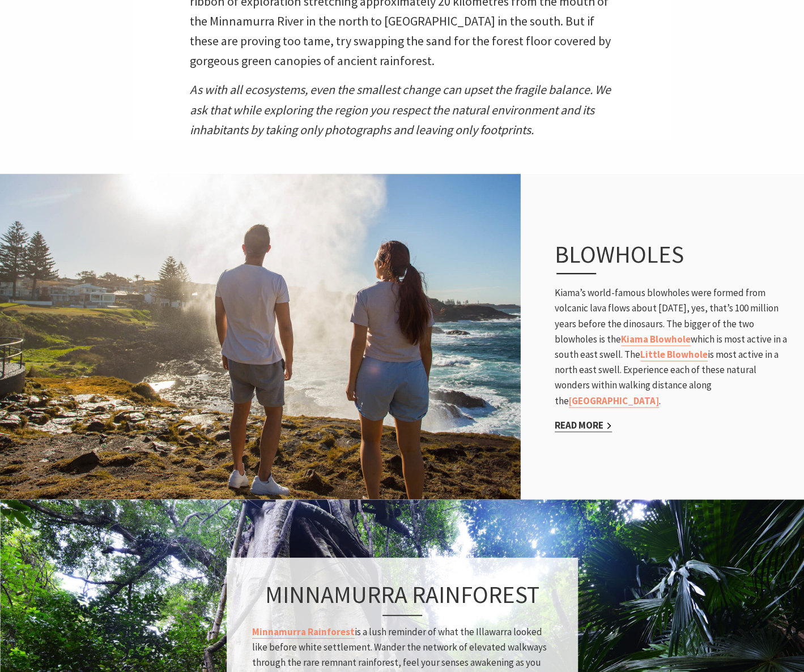 The height and width of the screenshot is (672, 804). I want to click on em: As with all ecosystems, even the smallest change can upset the fragile balance. We ask that while..., so click(400, 109).